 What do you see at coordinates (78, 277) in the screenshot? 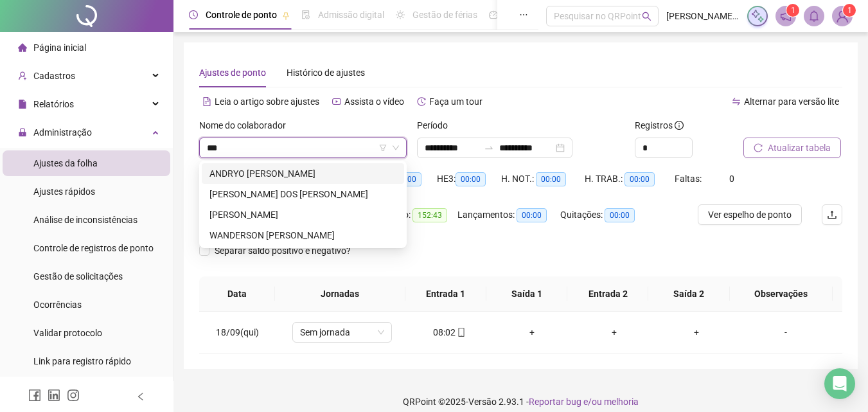
I see `span: Gestão de solicitações` at bounding box center [78, 277].